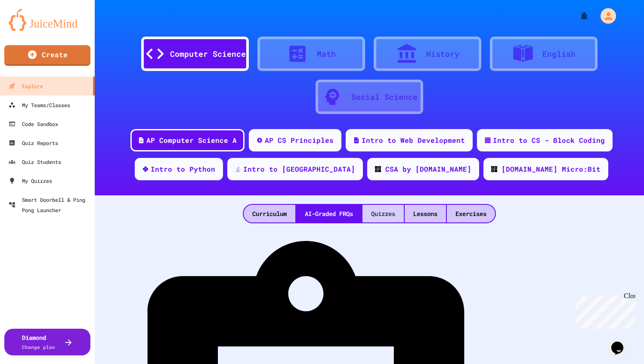 This screenshot has width=644, height=364. Describe the element at coordinates (31, 29) in the screenshot. I see `div: Chat with us now!Close` at that location.